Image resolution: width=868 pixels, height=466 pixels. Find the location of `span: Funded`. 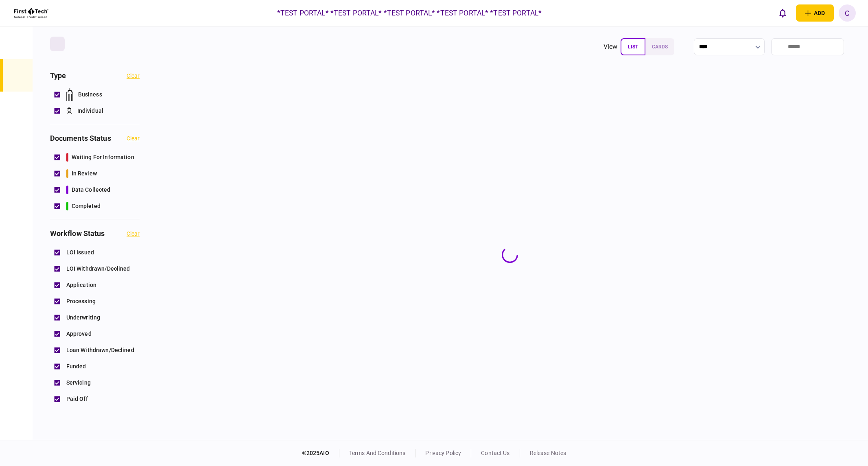

span: Funded is located at coordinates (76, 366).